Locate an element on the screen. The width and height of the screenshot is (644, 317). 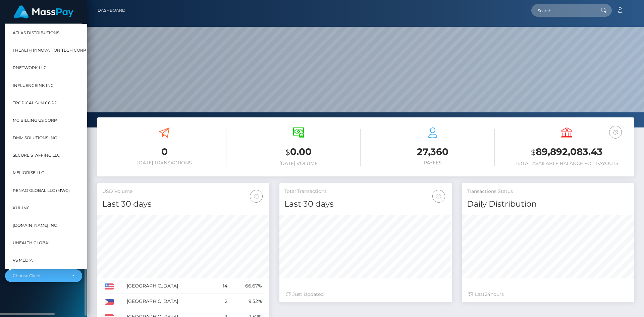
a: Dashboard is located at coordinates (112, 11).